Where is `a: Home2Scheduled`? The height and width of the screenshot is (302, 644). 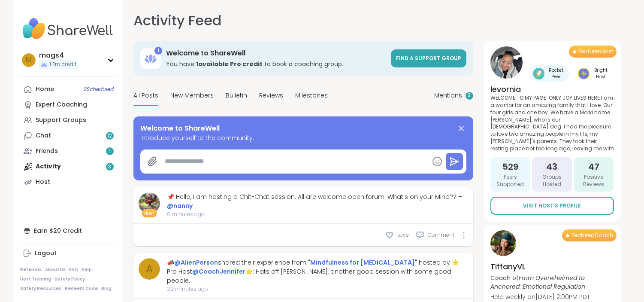 a: Home2Scheduled is located at coordinates (68, 89).